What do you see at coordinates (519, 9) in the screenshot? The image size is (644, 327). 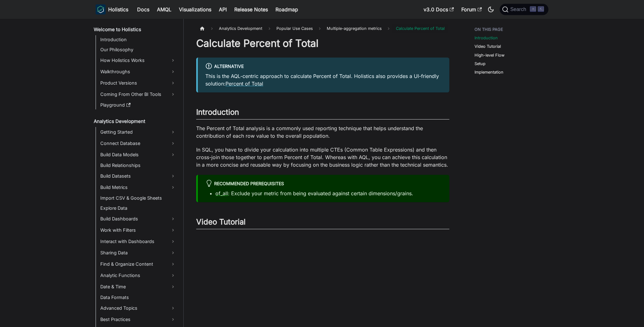 I see `span: Search` at bounding box center [519, 9].